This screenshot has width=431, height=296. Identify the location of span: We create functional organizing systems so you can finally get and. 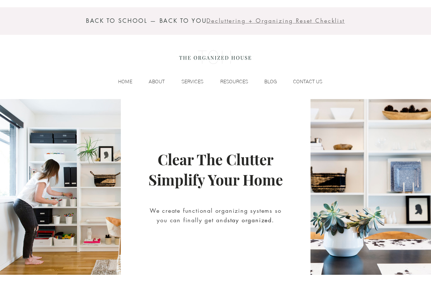
(216, 216).